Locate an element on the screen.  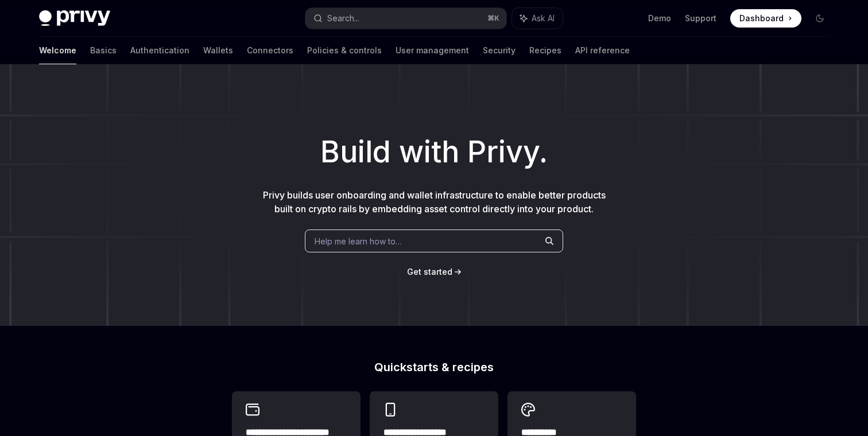
span: Dashboard is located at coordinates (762, 18).